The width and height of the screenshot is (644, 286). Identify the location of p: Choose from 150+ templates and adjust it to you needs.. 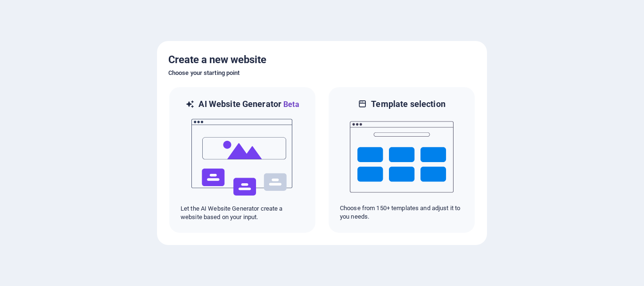
(402, 212).